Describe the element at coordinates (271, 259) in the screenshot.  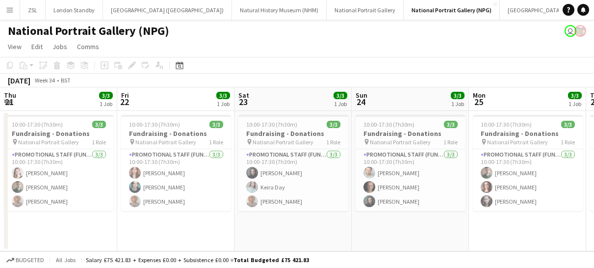
I see `span: Total Budgeted £75 421.83` at that location.